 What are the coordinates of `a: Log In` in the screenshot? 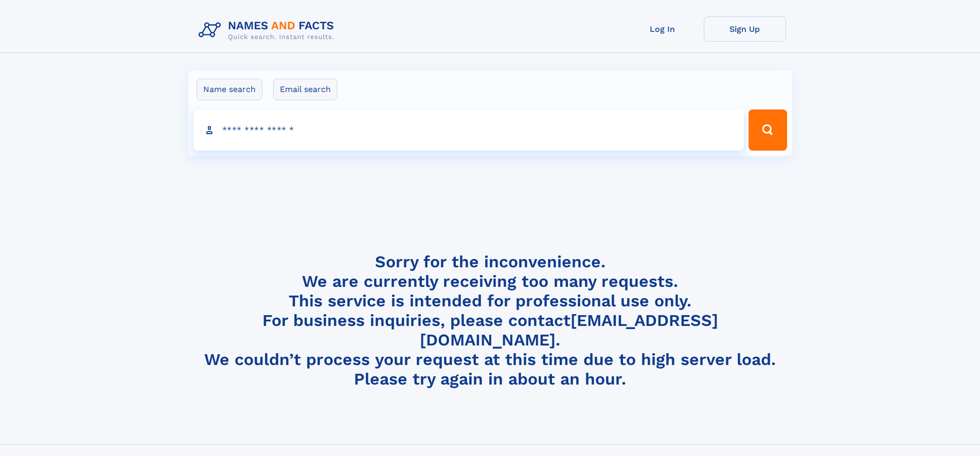 It's located at (663, 29).